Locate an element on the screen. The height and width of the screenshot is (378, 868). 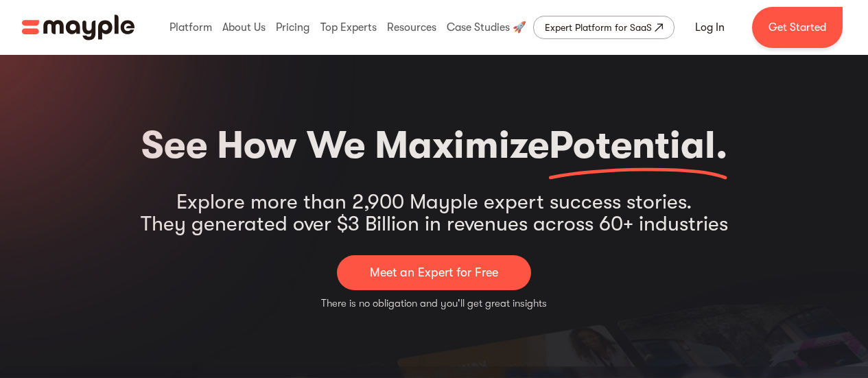
h2: See How We Maximize is located at coordinates (435, 146).